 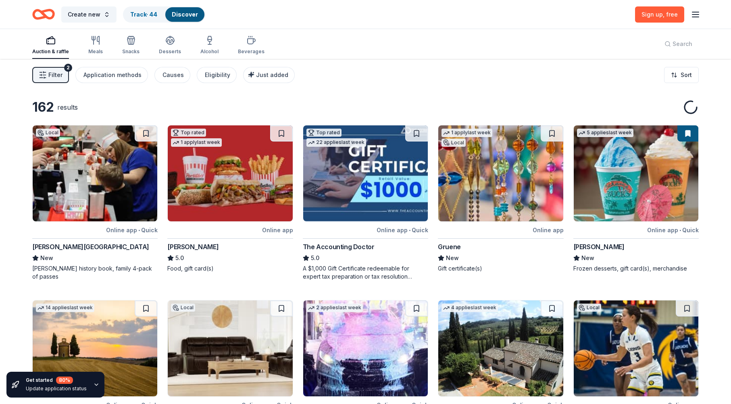 I want to click on span: Sort, so click(x=686, y=75).